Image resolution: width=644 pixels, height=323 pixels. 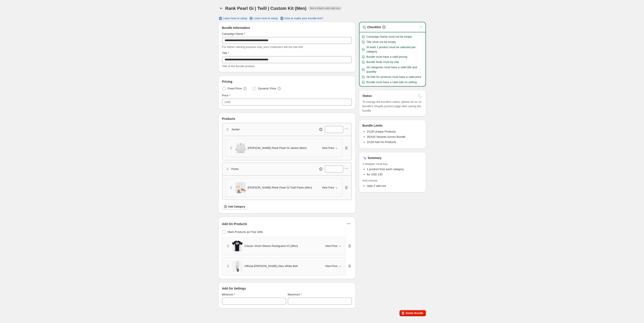 What do you see at coordinates (226, 96) in the screenshot?
I see `label: Price` at bounding box center [226, 96].